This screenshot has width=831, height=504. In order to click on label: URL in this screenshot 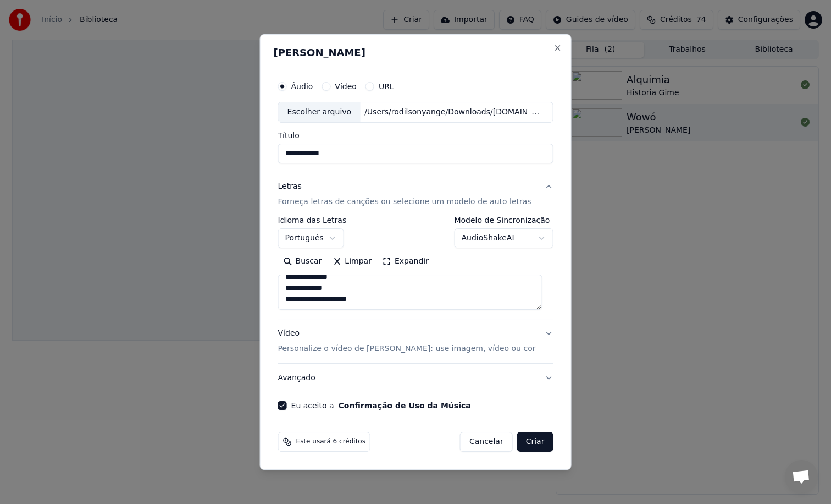, I will do `click(386, 87)`.